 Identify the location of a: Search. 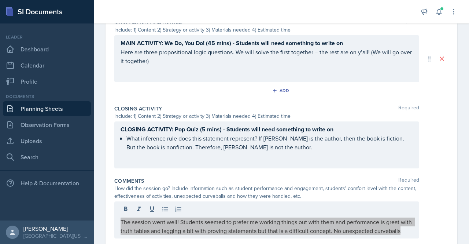
(47, 157).